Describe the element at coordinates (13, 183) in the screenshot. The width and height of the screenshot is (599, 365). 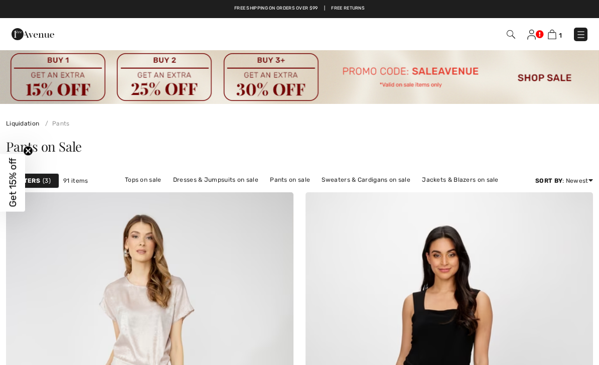
I see `span: Get 15% off` at that location.